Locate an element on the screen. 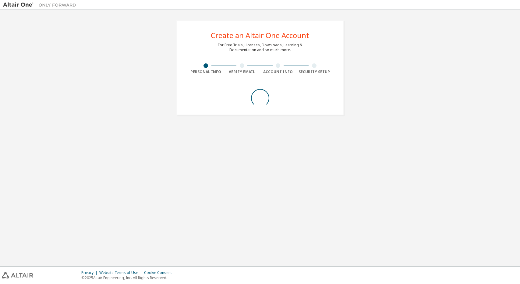 This screenshot has width=520, height=284. div: Create an Altair One Account is located at coordinates (260, 35).